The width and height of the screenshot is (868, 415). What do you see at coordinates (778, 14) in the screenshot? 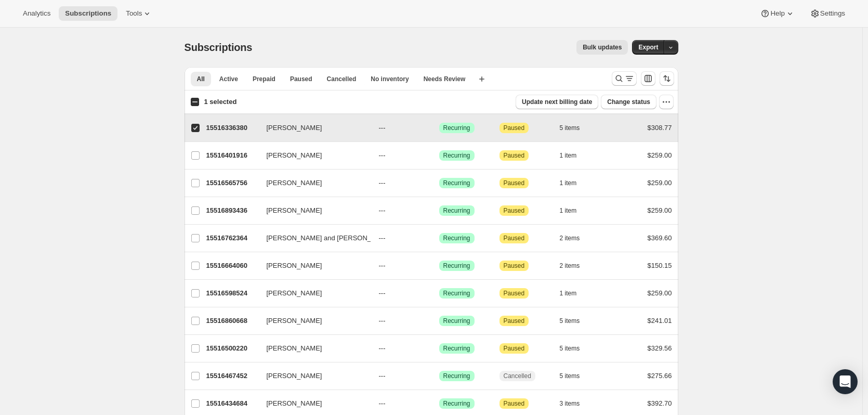
I see `button: Help` at bounding box center [778, 14].